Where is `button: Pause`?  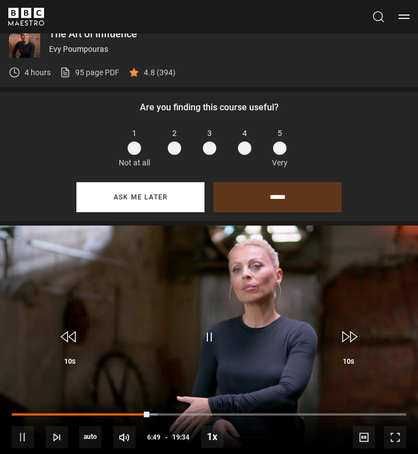
button: Pause is located at coordinates (23, 438).